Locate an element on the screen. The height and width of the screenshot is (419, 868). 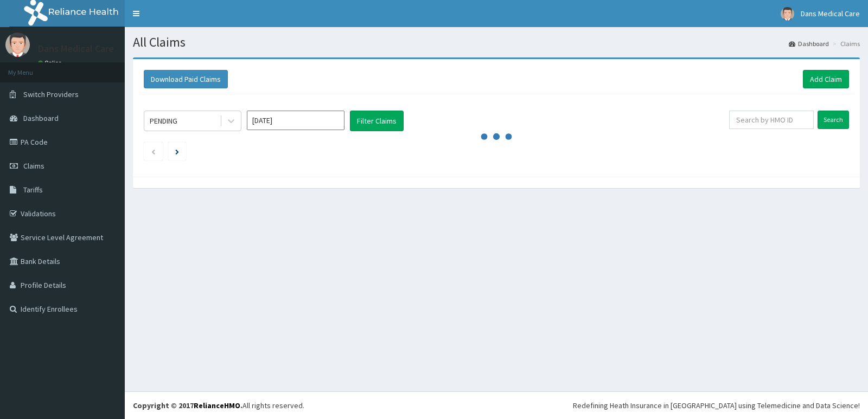
span: Tariffs is located at coordinates (33, 190).